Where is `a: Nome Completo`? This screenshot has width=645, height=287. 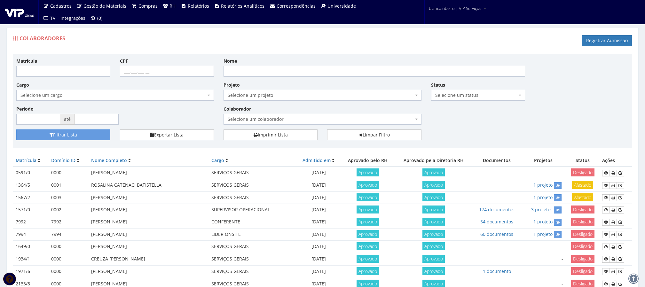
a: Nome Completo is located at coordinates (109, 160).